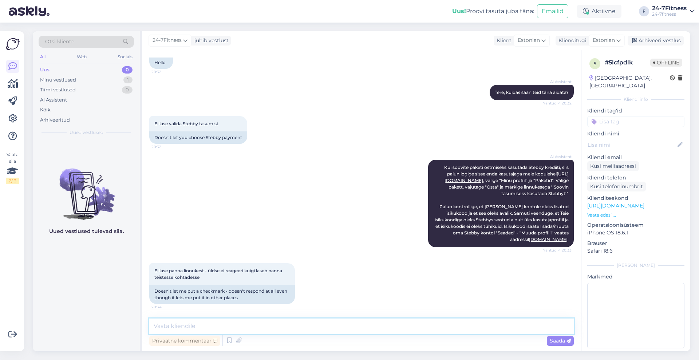  Describe the element at coordinates (165, 307) in the screenshot. I see `span: 20:34` at that location.